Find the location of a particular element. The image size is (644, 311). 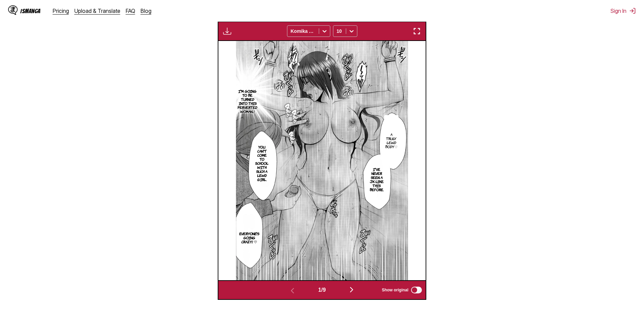

img: Sign out is located at coordinates (632, 11).